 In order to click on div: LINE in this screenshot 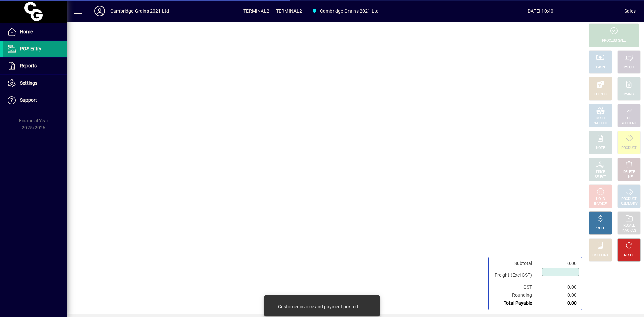, I will do `click(629, 177)`.